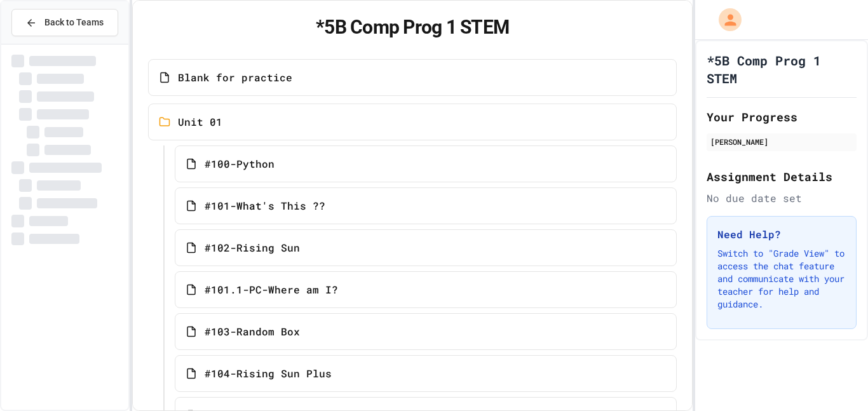 The height and width of the screenshot is (411, 868). I want to click on a: #101.1-PC-Where am I?, so click(426, 289).